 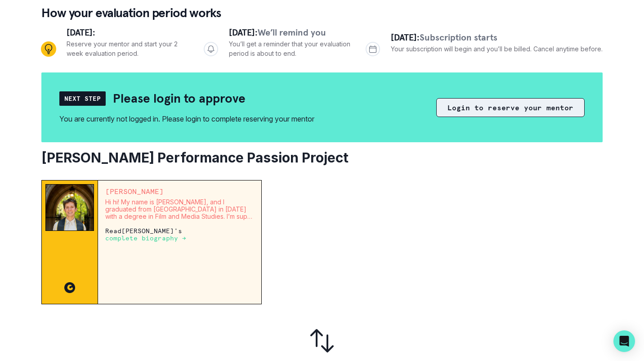 What do you see at coordinates (186, 119) in the screenshot?
I see `div: You are currently not logged in. Please login to complete reserving your mentor` at bounding box center [186, 119].